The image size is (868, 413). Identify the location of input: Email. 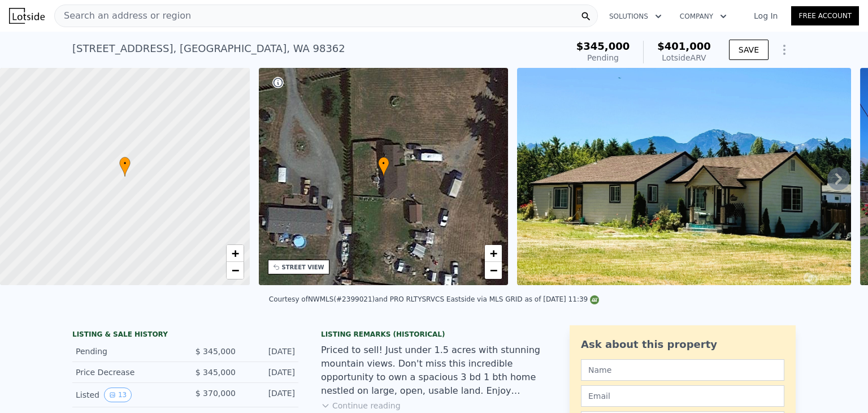
(683, 396).